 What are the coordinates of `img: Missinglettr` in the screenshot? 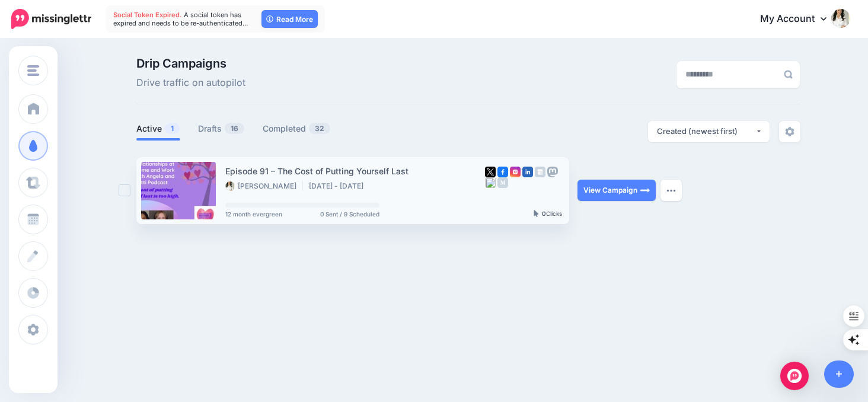 It's located at (51, 19).